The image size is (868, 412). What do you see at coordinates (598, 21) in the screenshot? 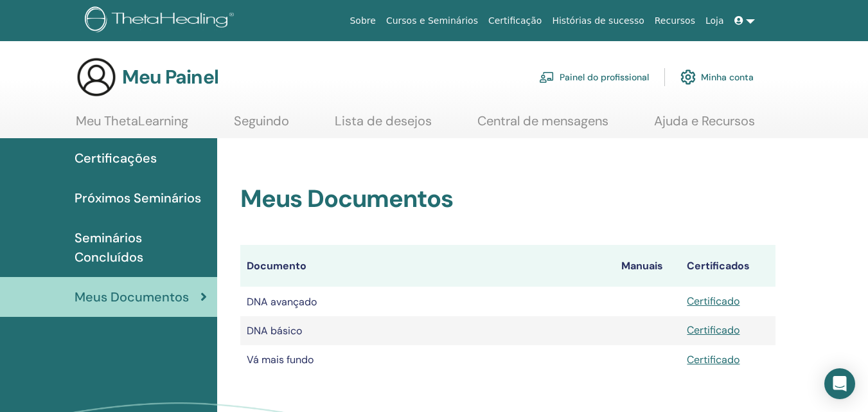
I see `a: Histórias de sucesso` at bounding box center [598, 21].